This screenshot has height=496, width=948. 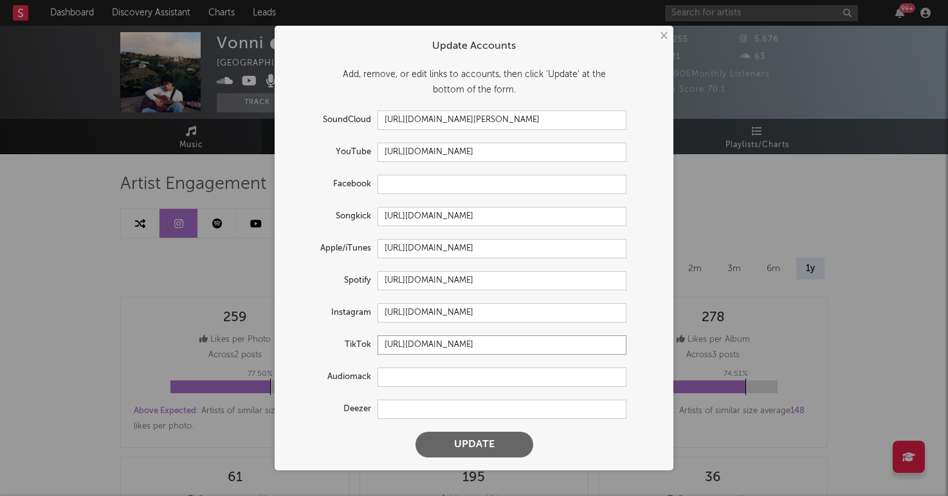 I want to click on label: Spotify, so click(x=332, y=281).